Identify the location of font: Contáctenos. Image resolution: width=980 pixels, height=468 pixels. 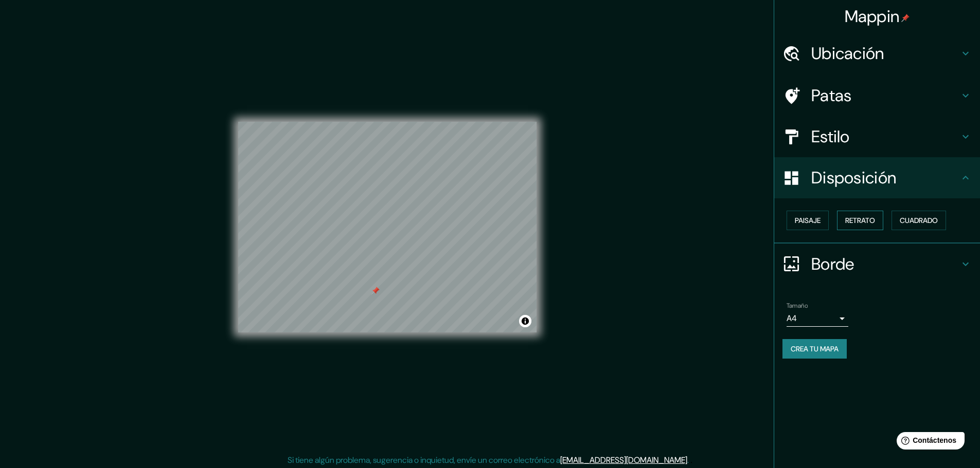
(46, 12).